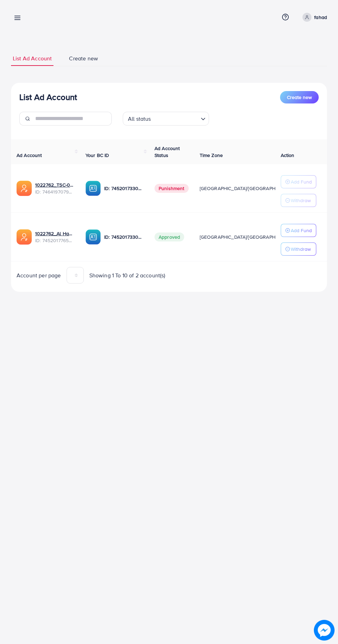 This screenshot has height=644, width=338. What do you see at coordinates (175, 118) in the screenshot?
I see `input: Search for option` at bounding box center [175, 118].